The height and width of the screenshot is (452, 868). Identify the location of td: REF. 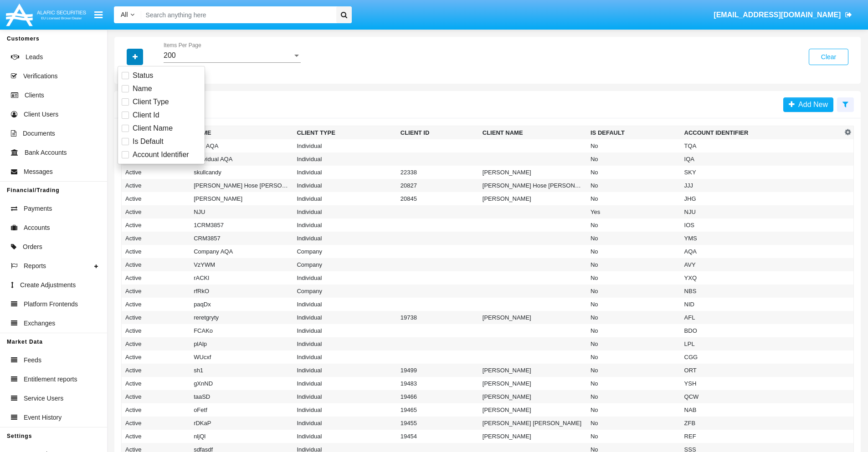
(762, 436).